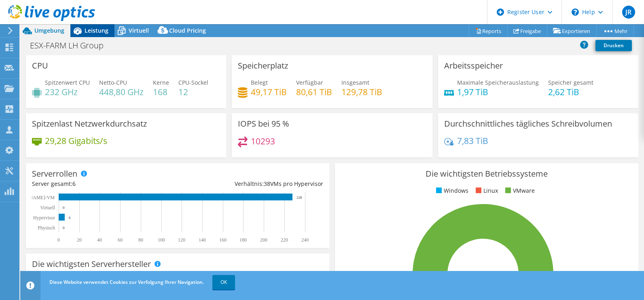 This screenshot has width=644, height=300. What do you see at coordinates (91, 265) in the screenshot?
I see `h3: Die wichtigsten Serverhersteller` at bounding box center [91, 265].